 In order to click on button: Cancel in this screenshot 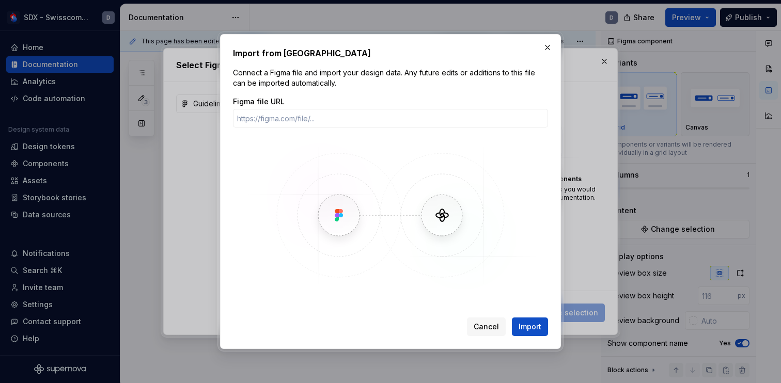, I will do `click(486, 327)`.